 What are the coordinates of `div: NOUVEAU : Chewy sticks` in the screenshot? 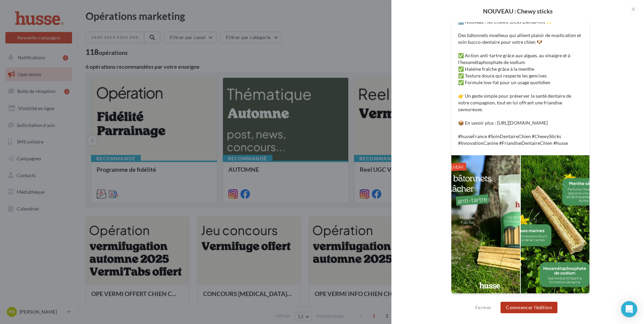 It's located at (517, 11).